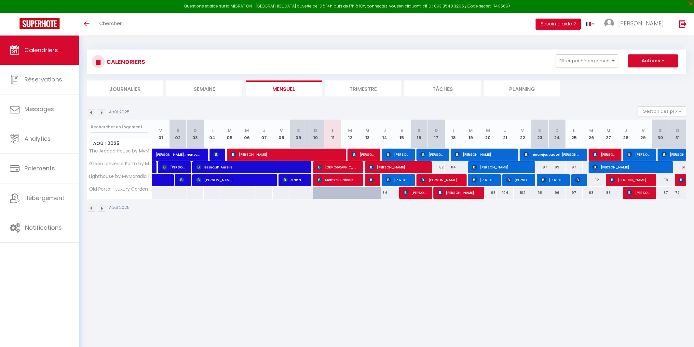 The image size is (694, 347). What do you see at coordinates (522, 192) in the screenshot?
I see `div: 102` at bounding box center [522, 192].